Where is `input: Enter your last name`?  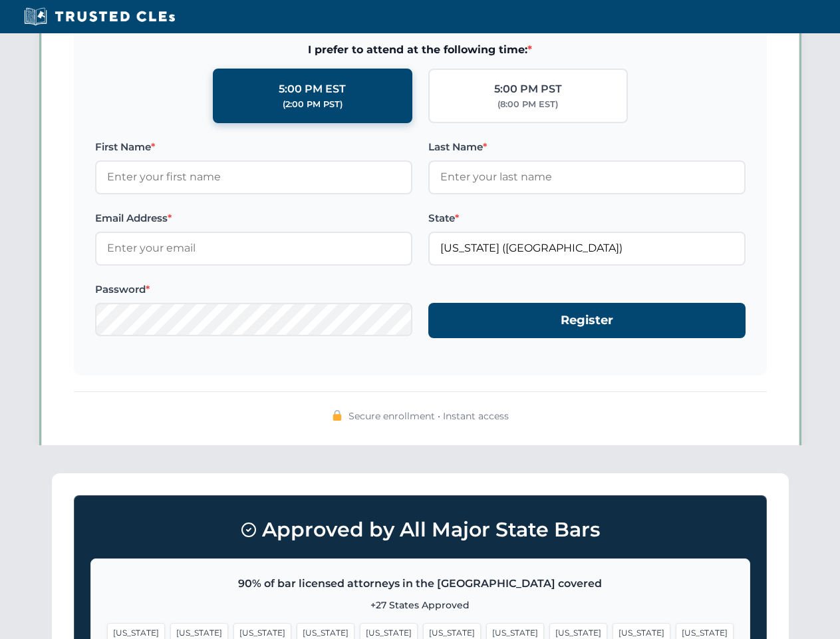
input: Enter your last name is located at coordinates (587, 177).